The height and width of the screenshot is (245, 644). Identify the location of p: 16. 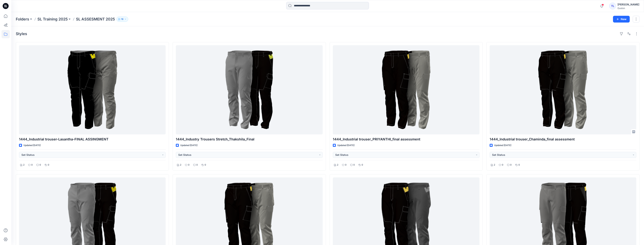
(122, 19).